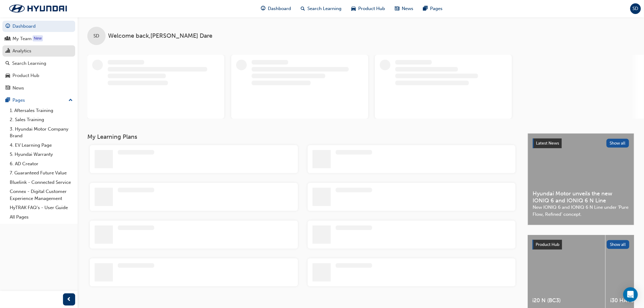  I want to click on a: car-iconProduct Hub, so click(368, 8).